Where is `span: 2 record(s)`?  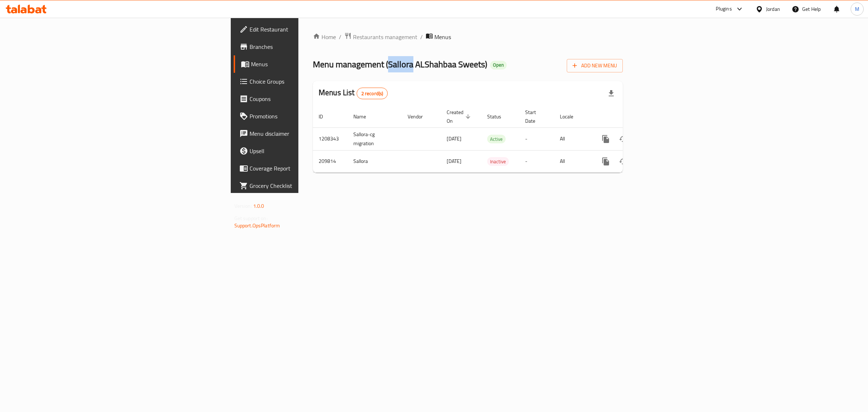 span: 2 record(s) is located at coordinates (372, 93).